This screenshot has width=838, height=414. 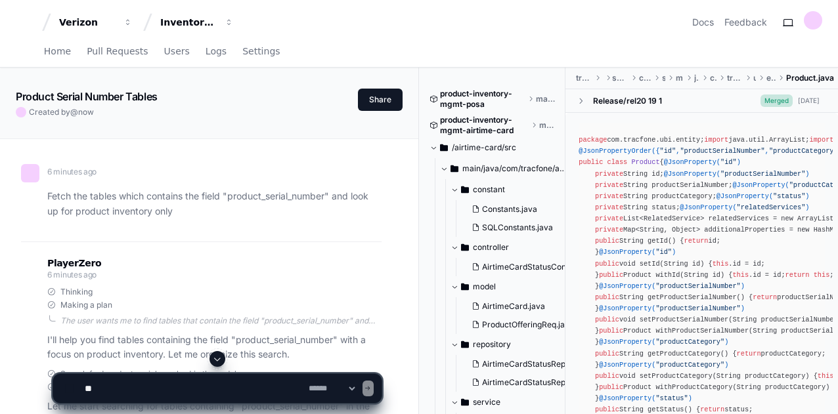 What do you see at coordinates (679, 78) in the screenshot?
I see `span: main` at bounding box center [679, 78].